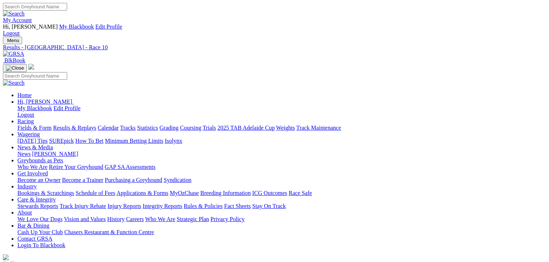  What do you see at coordinates (193, 219) in the screenshot?
I see `a: Strategic Plan` at bounding box center [193, 219].